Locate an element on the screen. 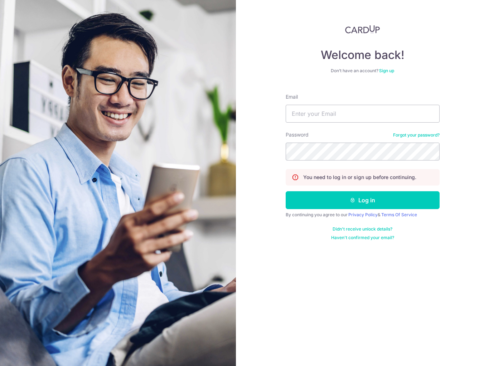  input: Enter your Email is located at coordinates (362, 114).